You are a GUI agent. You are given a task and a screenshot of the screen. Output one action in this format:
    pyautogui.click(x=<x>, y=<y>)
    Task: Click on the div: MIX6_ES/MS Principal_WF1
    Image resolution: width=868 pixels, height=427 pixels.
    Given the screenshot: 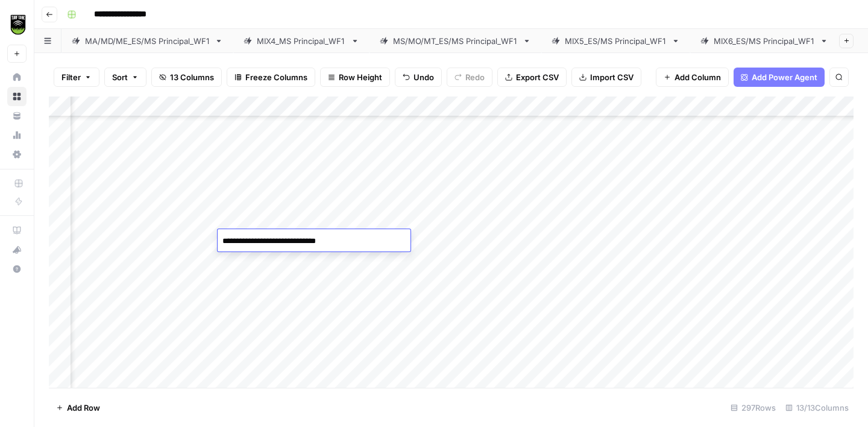 What is the action you would take?
    pyautogui.click(x=764, y=41)
    